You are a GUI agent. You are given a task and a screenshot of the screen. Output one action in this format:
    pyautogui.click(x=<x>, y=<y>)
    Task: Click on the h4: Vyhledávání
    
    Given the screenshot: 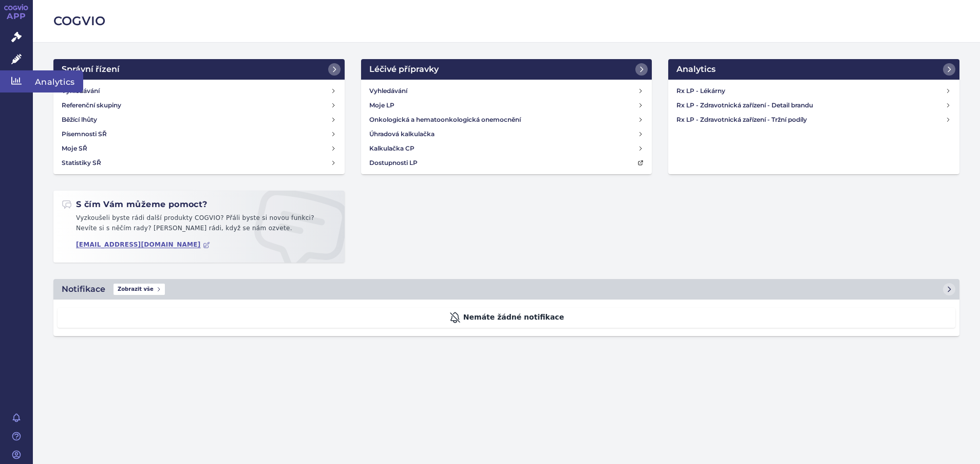 What is the action you would take?
    pyautogui.click(x=388, y=91)
    